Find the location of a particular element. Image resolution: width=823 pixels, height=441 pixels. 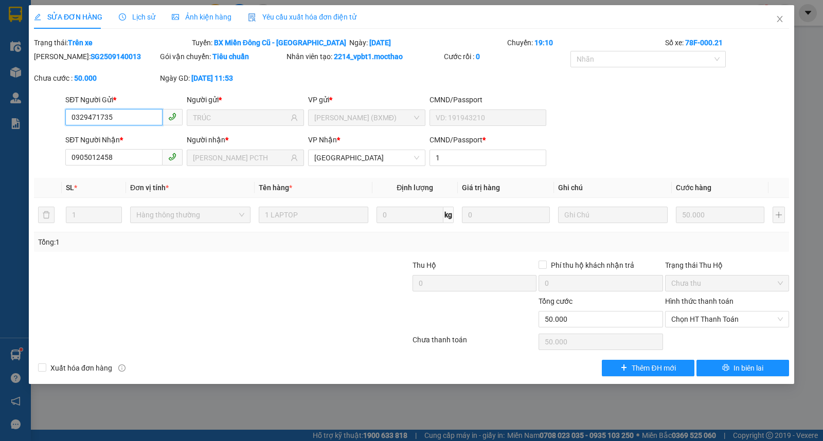

span: plus is located at coordinates (624, 368).